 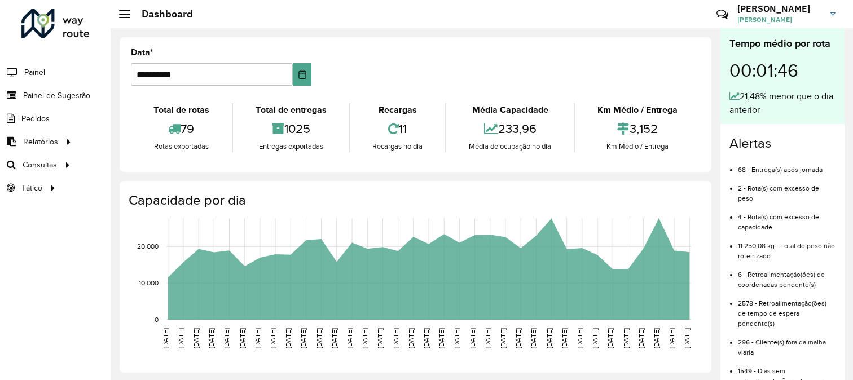 What do you see at coordinates (32, 188) in the screenshot?
I see `span: Tático` at bounding box center [32, 188].